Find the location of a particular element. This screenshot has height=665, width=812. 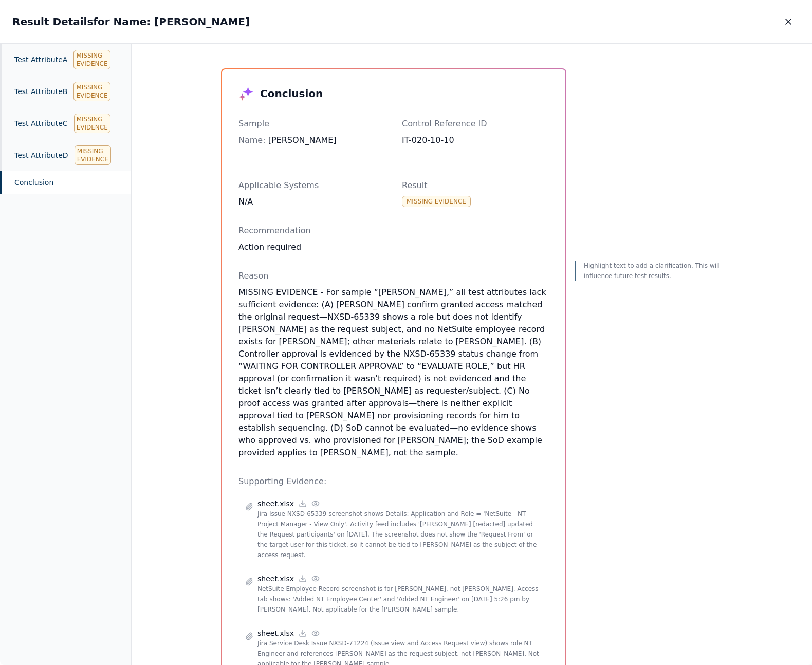

div: Action required is located at coordinates (394, 247).